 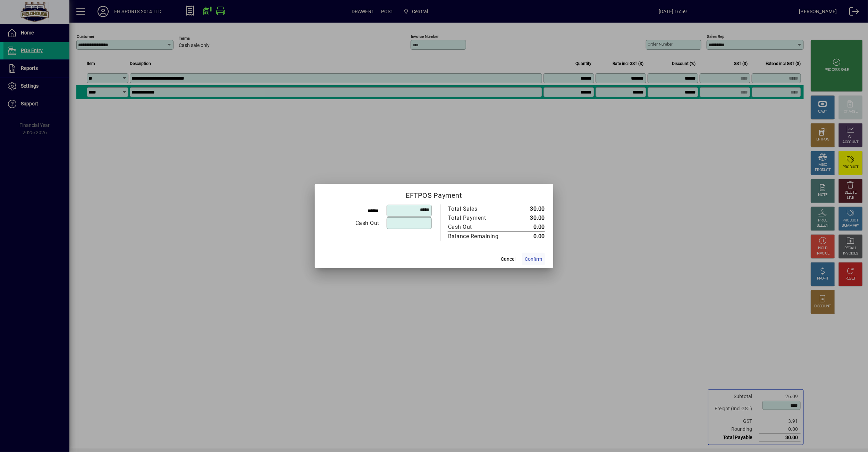 What do you see at coordinates (434, 194) in the screenshot?
I see `h2: EFTPOS Payment` at bounding box center [434, 194].